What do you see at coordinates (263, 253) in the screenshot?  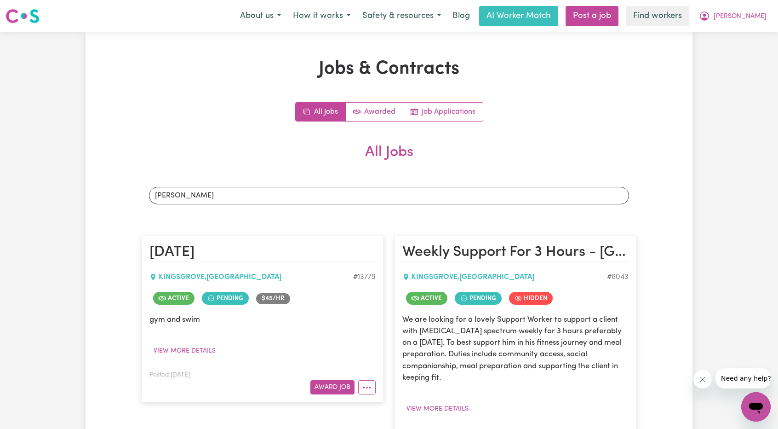 I see `h2: Wednesday` at bounding box center [263, 253].